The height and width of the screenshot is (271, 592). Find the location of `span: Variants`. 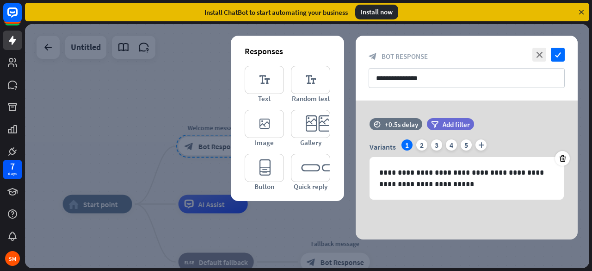

span: Variants is located at coordinates (382, 147).